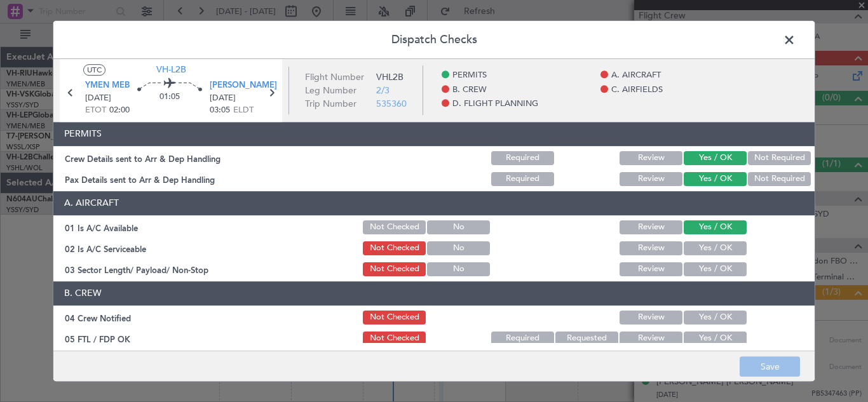 The height and width of the screenshot is (402, 868). I want to click on header: Dispatch Checks, so click(434, 40).